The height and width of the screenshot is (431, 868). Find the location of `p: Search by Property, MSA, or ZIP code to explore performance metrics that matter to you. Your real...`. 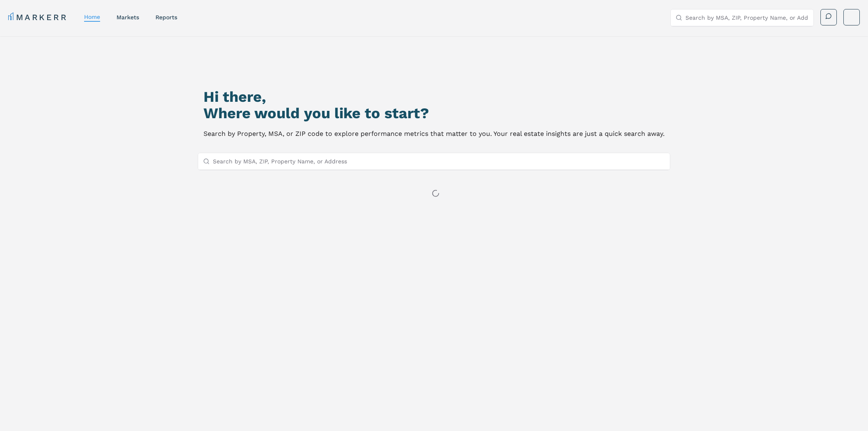

p: Search by Property, MSA, or ZIP code to explore performance metrics that matter to you. Your real... is located at coordinates (434, 134).